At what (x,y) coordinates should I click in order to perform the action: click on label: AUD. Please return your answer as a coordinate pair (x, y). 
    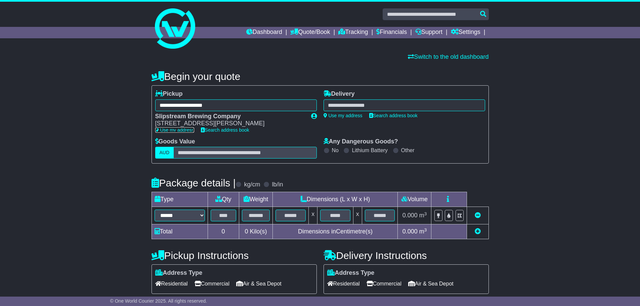
    Looking at the image, I should click on (165, 153).